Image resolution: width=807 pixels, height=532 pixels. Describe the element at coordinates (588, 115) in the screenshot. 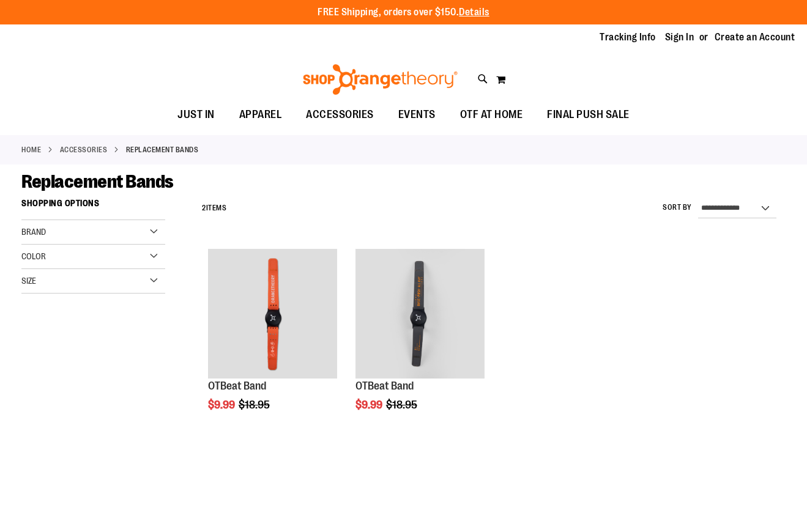

I see `span: FINAL PUSH SALE` at that location.